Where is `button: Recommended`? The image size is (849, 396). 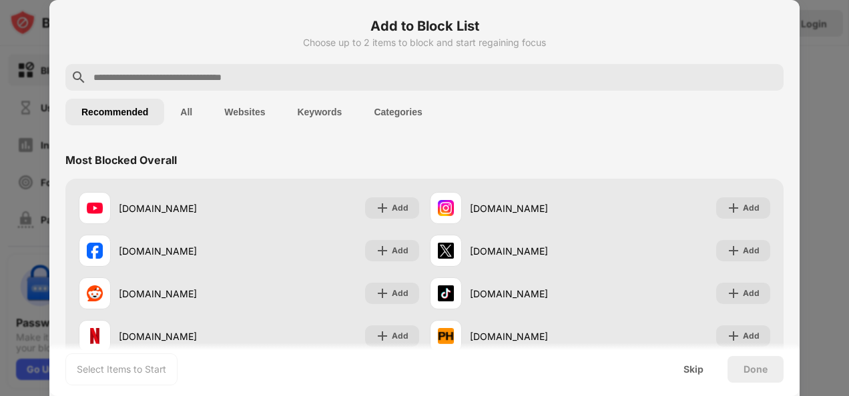
button: Recommended is located at coordinates (115, 112).